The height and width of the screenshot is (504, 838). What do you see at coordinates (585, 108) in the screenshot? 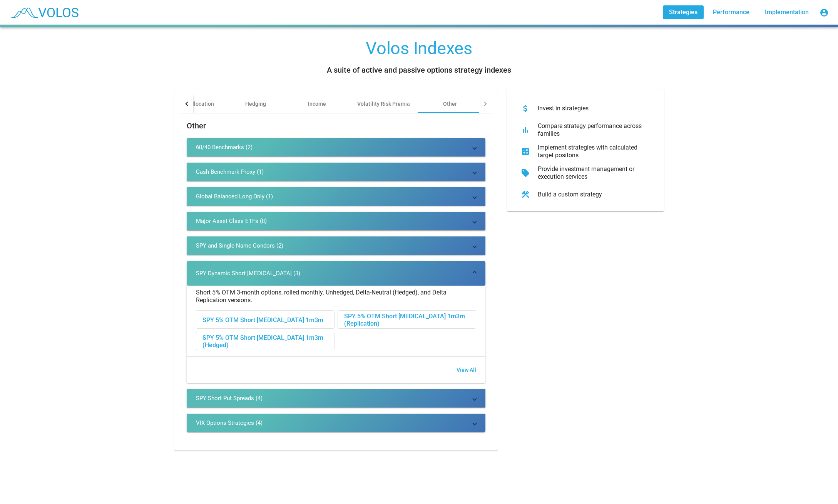
I see `button: Invest in strategies` at bounding box center [585, 108].